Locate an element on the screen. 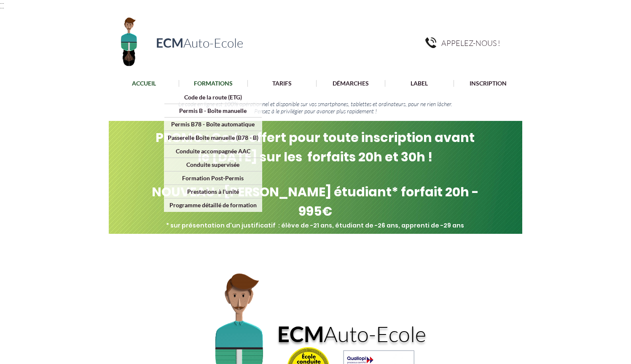 This screenshot has width=631, height=364. a: TARIFS is located at coordinates (282, 83).